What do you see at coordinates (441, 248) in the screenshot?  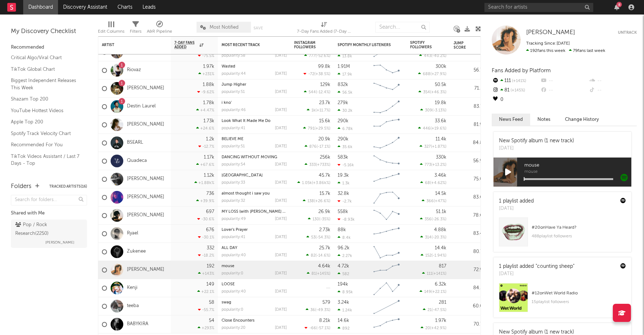 I see `div: 14.4k` at bounding box center [441, 248].